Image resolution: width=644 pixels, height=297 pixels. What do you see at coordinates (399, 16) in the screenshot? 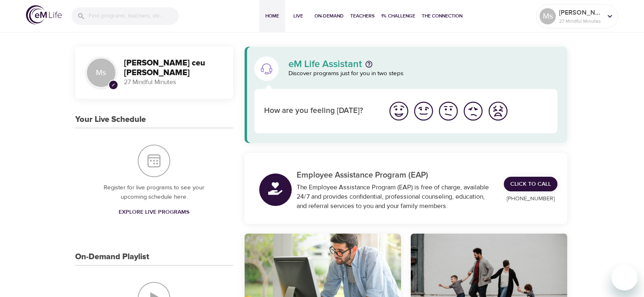
I see `span: 1% Challenge` at bounding box center [399, 16].